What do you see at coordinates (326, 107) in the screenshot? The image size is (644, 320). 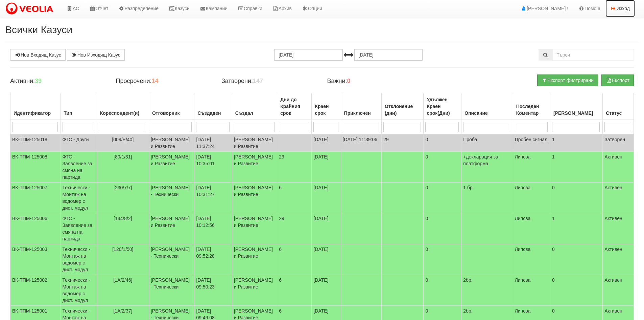 I see `th: Краен срок: No sort applied, activate to apply an ascending sort` at bounding box center [326, 107].